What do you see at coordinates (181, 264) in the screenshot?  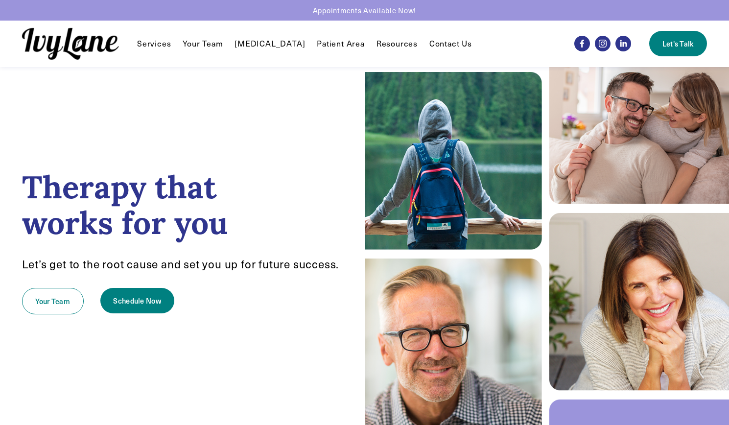 I see `span: Let’s get to the root cause and set you up for future success.` at bounding box center [181, 264].